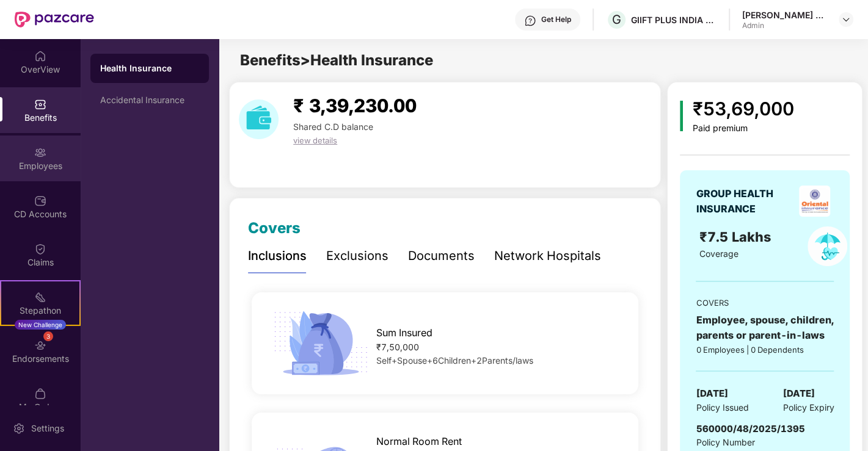 The height and width of the screenshot is (451, 868). Describe the element at coordinates (765, 328) in the screenshot. I see `div: Employee, spouse, children, parents or parent-in-laws` at that location.